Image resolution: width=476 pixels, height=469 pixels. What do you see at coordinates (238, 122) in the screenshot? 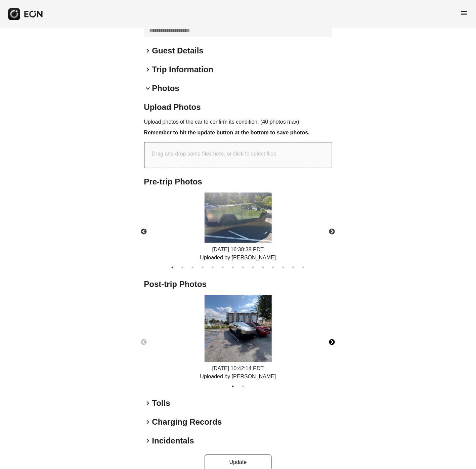
I see `p: Upload photos of the car to confirm its condition. (40 photos max)` at bounding box center [238, 122].